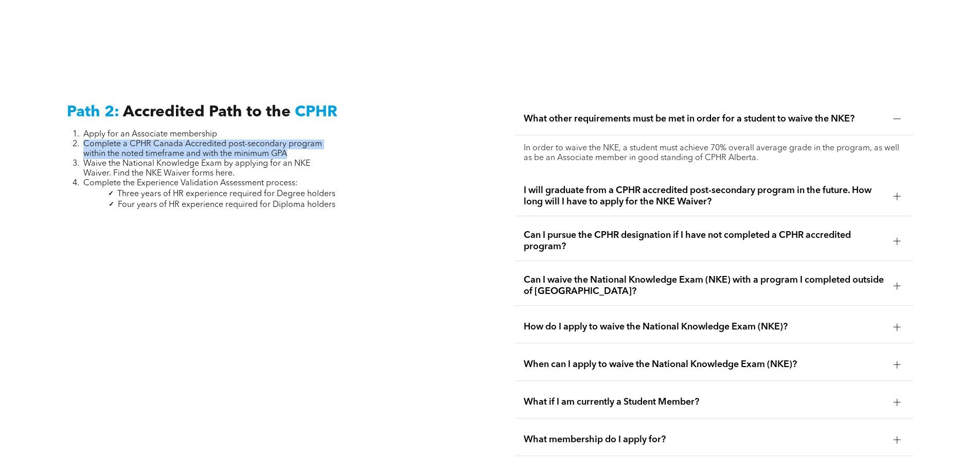 The image size is (980, 469). Describe the element at coordinates (93, 113) in the screenshot. I see `span: Path 2:` at that location.